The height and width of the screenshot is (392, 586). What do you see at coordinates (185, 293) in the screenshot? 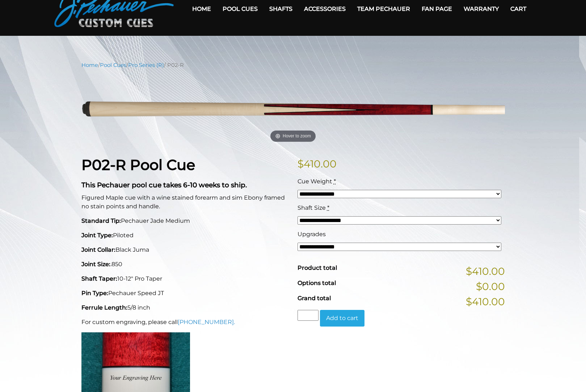
I see `p: Pechauer Speed JT` at bounding box center [185, 293].